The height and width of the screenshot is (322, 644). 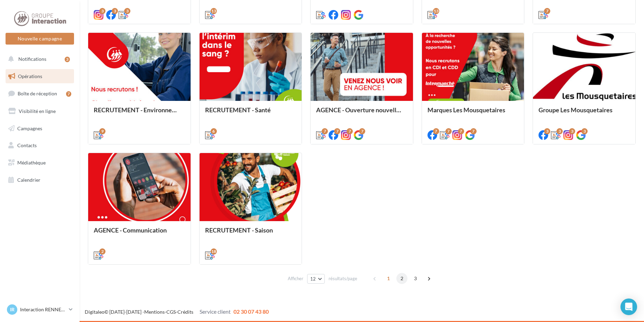 What do you see at coordinates (103, 132) in the screenshot?
I see `div: 9` at bounding box center [103, 132].